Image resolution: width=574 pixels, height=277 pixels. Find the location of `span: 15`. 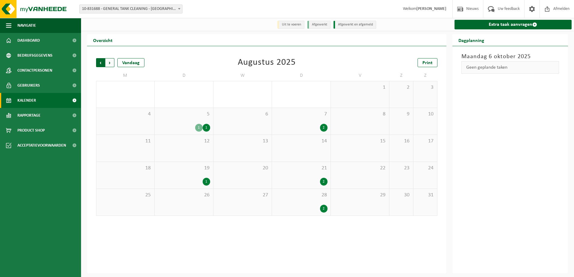

span: 15 is located at coordinates (360, 141).